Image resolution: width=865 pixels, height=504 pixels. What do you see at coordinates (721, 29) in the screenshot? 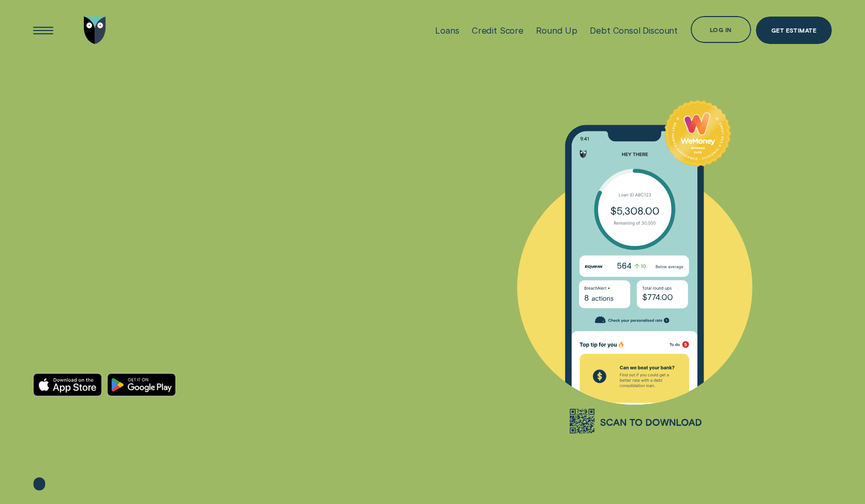
I see `button: Log in` at bounding box center [721, 29].